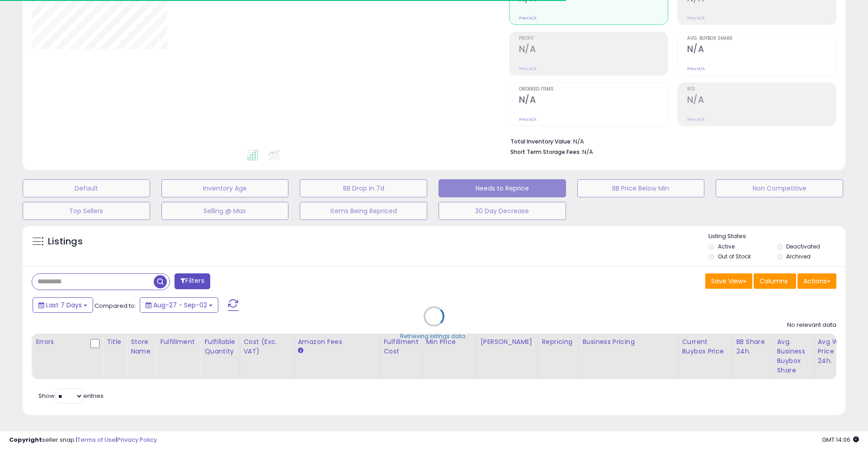  What do you see at coordinates (840, 439) in the screenshot?
I see `span: 2025-09-10 14:06 GMT` at bounding box center [840, 439].